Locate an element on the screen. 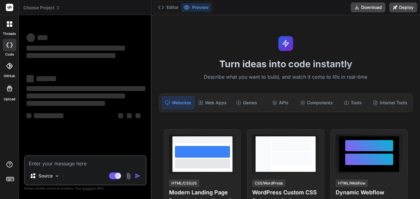  div: APIs is located at coordinates (281, 103).